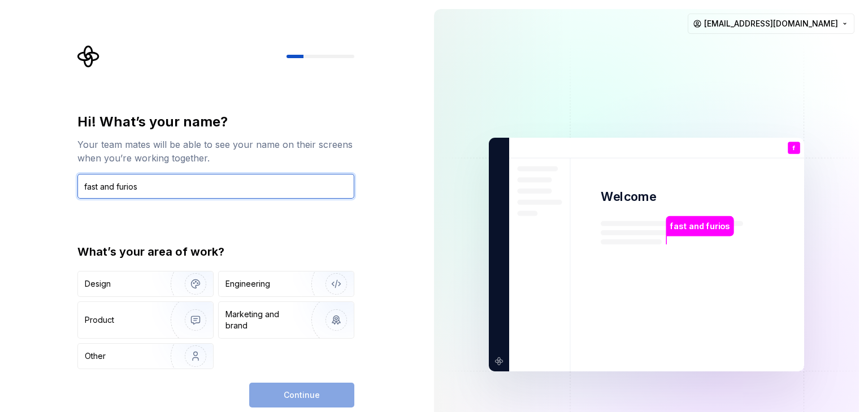  What do you see at coordinates (700, 226) in the screenshot?
I see `p: fast and furios` at bounding box center [700, 226].